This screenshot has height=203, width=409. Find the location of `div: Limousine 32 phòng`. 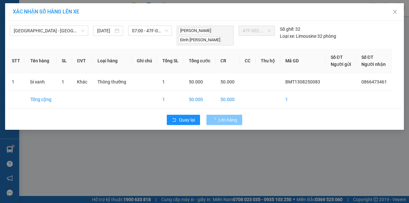

div: Limousine 32 phòng is located at coordinates (308, 36).